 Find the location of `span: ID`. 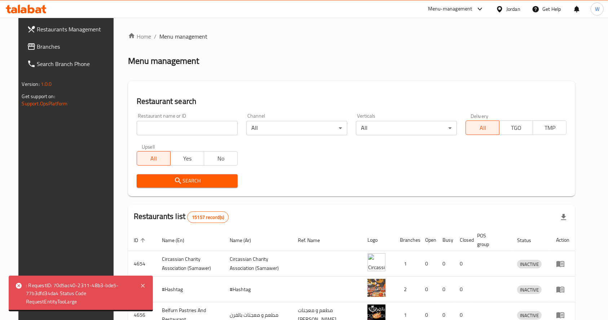

span: ID is located at coordinates (141, 240).